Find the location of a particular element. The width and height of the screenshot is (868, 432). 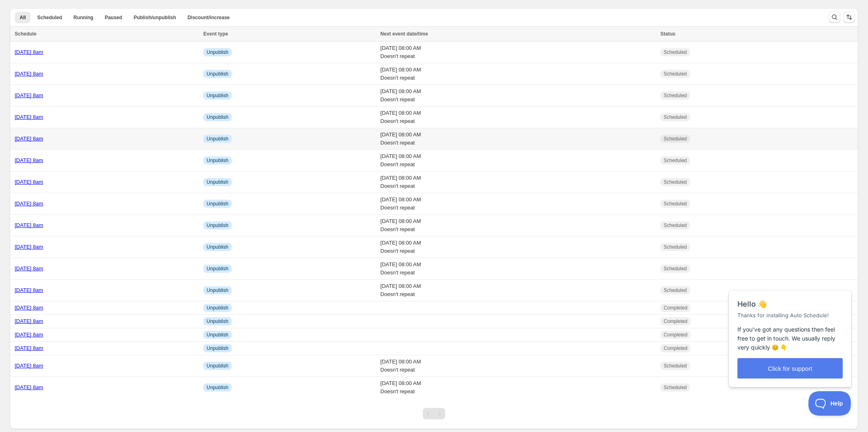

span: Discount/increase is located at coordinates (208, 17).